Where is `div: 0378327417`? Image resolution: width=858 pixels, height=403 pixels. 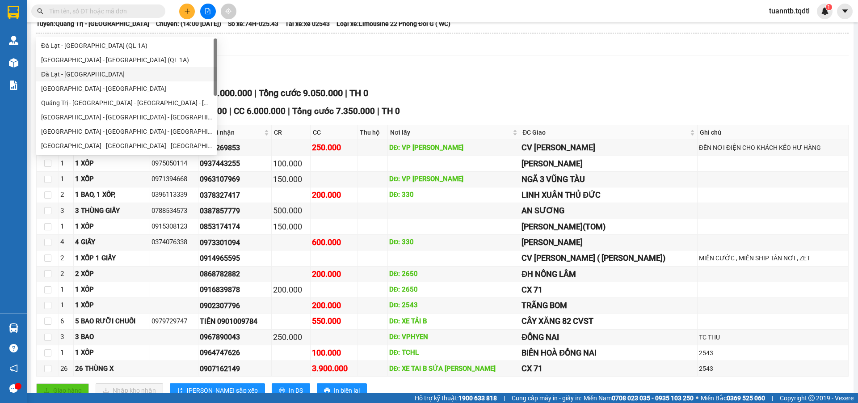
div: 0378327417 is located at coordinates (235, 195).